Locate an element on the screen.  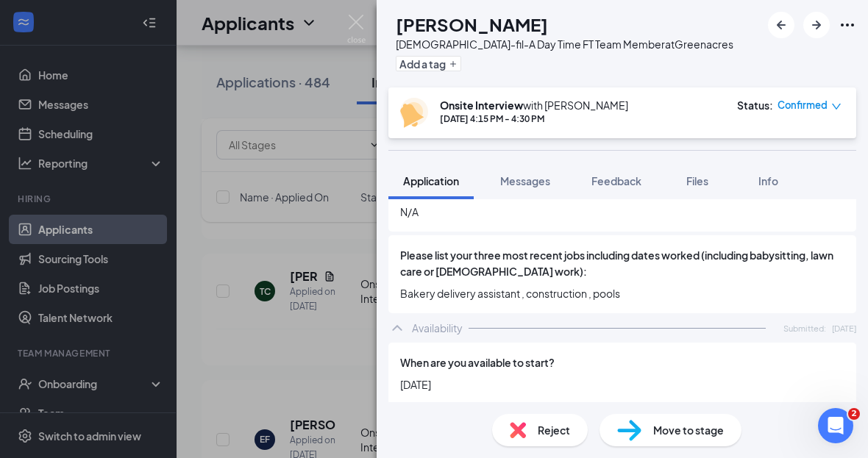
svg: Ellipses is located at coordinates (848, 25).